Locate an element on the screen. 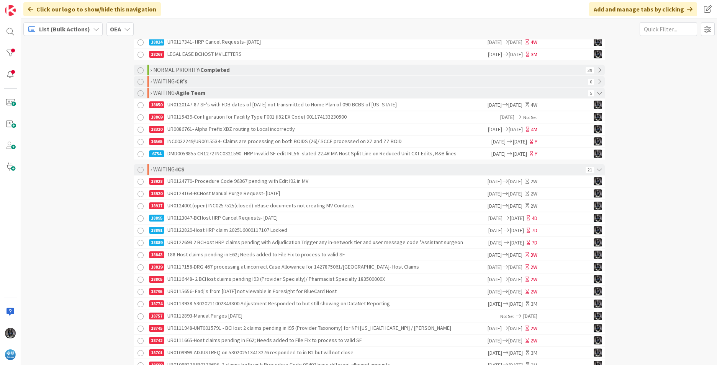 The image size is (717, 365). div: 18267 is located at coordinates (157, 54).